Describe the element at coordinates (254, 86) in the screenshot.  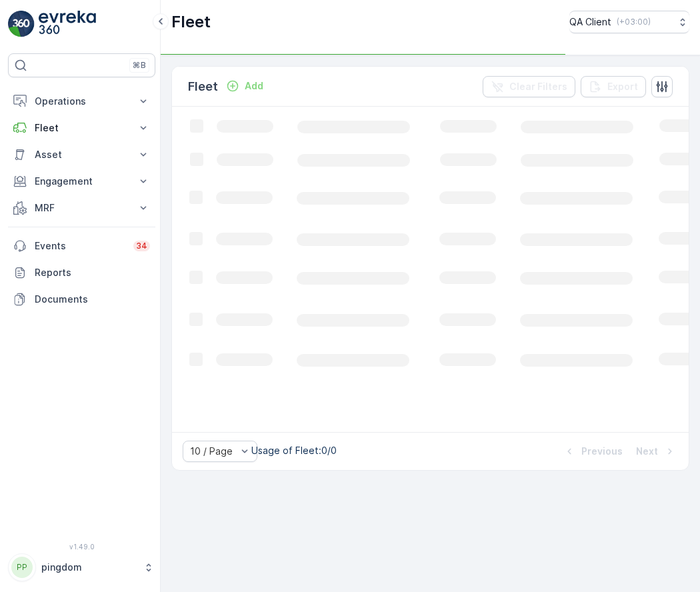
I see `p: Add` at that location.